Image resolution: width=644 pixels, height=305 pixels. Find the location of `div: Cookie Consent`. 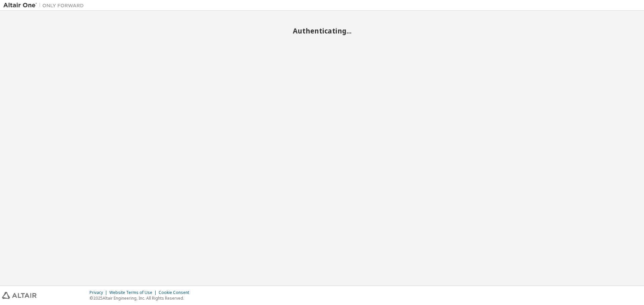

div: Cookie Consent is located at coordinates (175, 293).